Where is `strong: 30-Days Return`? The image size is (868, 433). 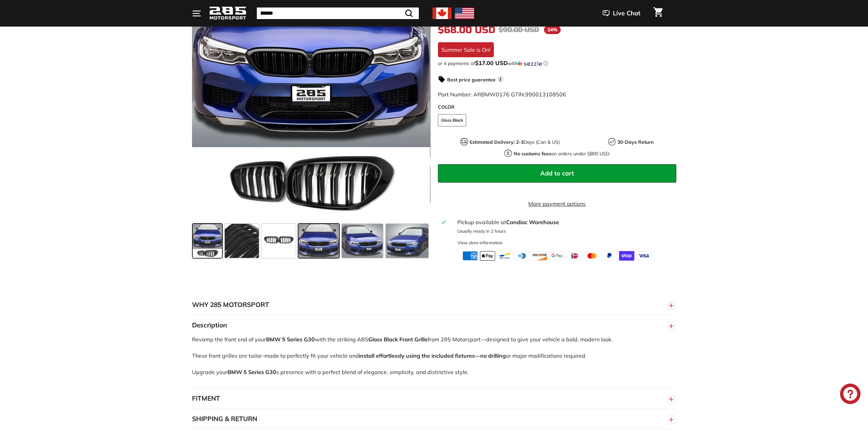
strong: 30-Days Return is located at coordinates (635, 142).